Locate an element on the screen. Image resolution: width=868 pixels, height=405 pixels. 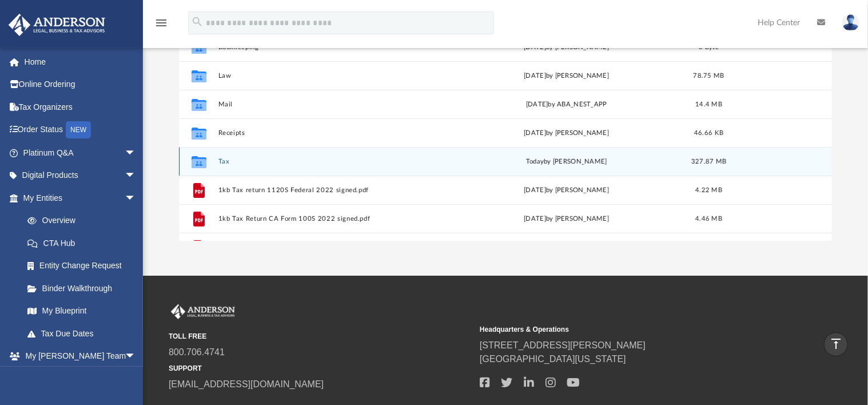
a: menu is located at coordinates (161, 26).